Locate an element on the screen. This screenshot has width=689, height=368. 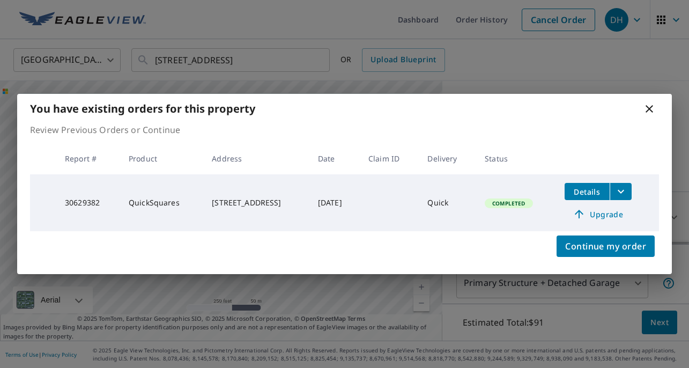
span: Completed is located at coordinates (508, 203).